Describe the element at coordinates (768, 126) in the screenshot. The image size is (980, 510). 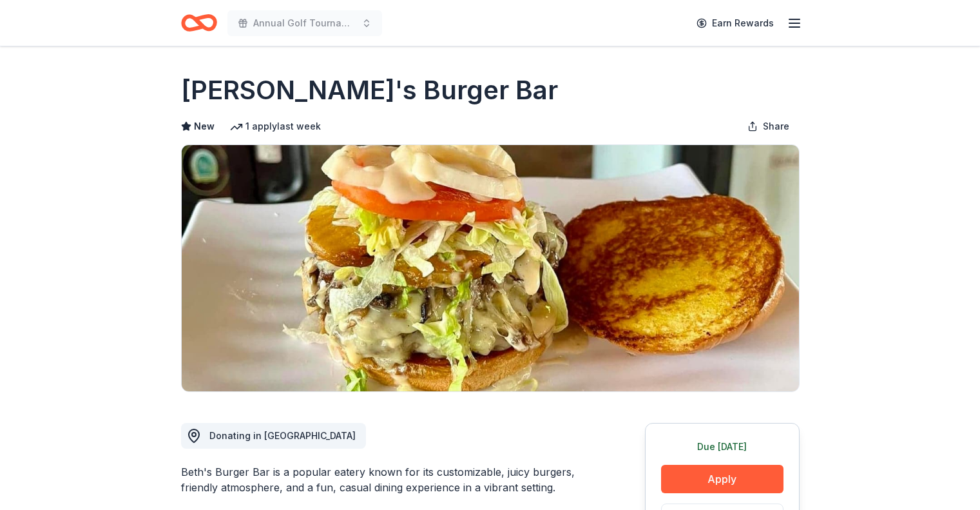
I see `button: Share` at that location.